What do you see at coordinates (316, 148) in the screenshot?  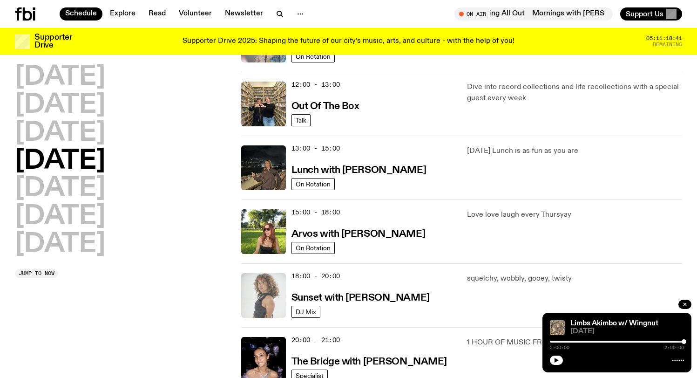 I see `span: 13:00 - 15:00` at bounding box center [316, 148].